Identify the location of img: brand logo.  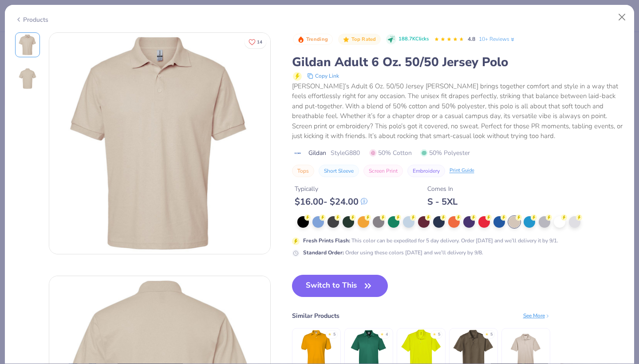
(298, 153).